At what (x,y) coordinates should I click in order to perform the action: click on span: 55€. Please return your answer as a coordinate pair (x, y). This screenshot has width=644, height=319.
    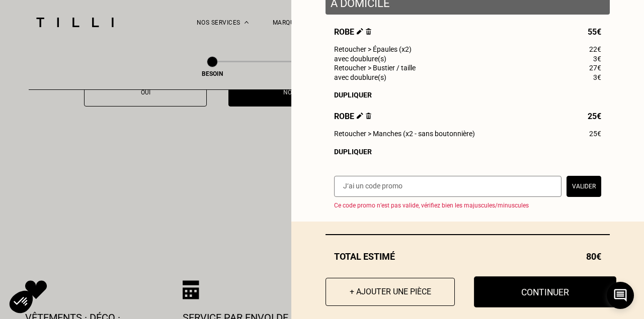
    Looking at the image, I should click on (594, 32).